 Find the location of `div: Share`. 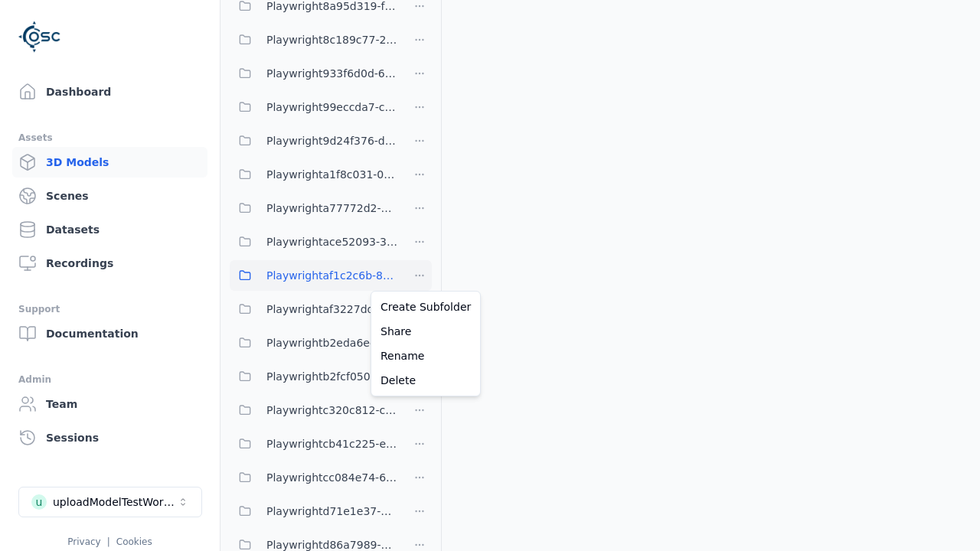

div: Share is located at coordinates (426, 332).